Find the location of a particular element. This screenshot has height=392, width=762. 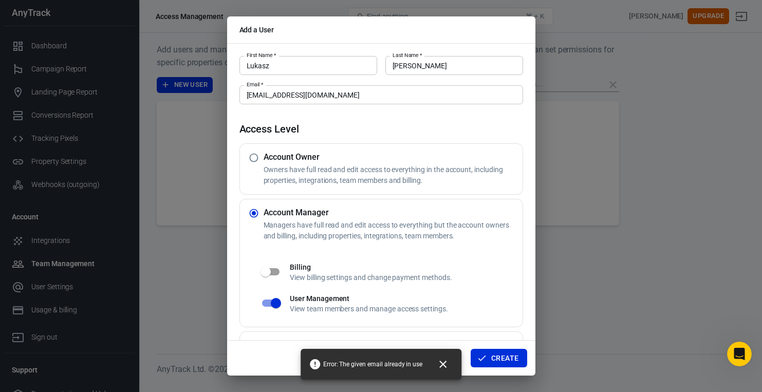

label: First Name is located at coordinates (261, 55).